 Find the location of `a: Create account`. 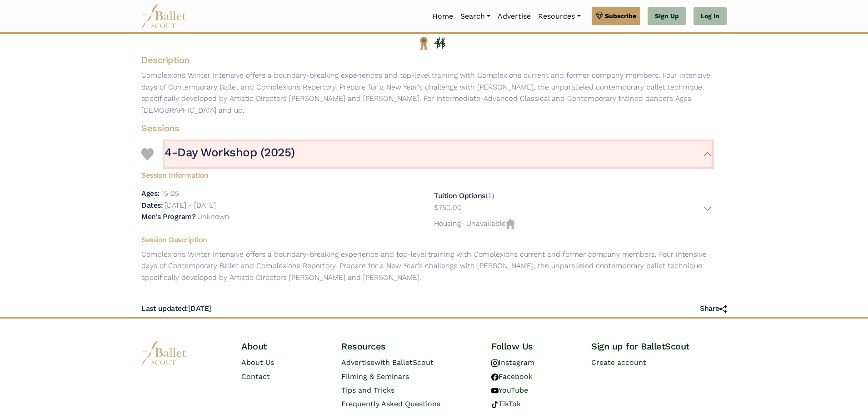

a: Create account is located at coordinates (618, 362).